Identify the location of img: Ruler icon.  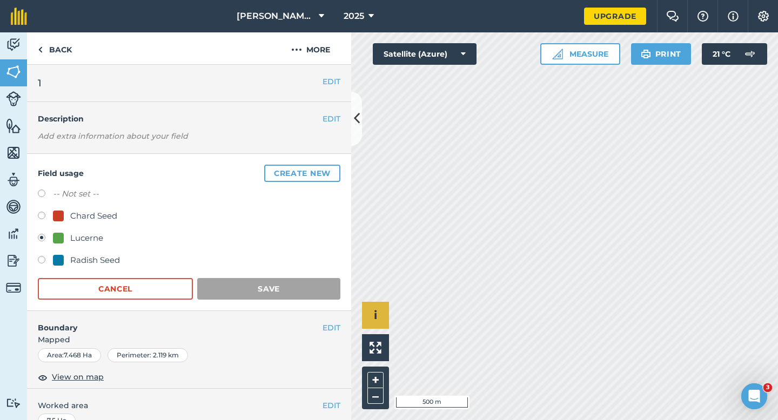
(557, 54).